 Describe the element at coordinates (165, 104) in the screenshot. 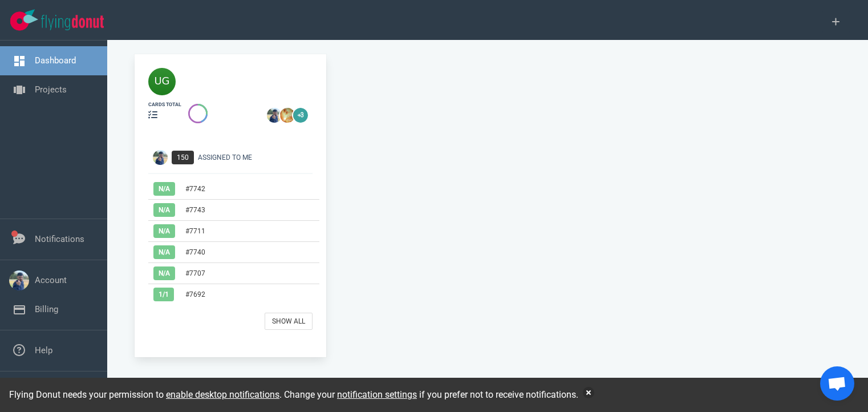

I see `div: cards total` at that location.